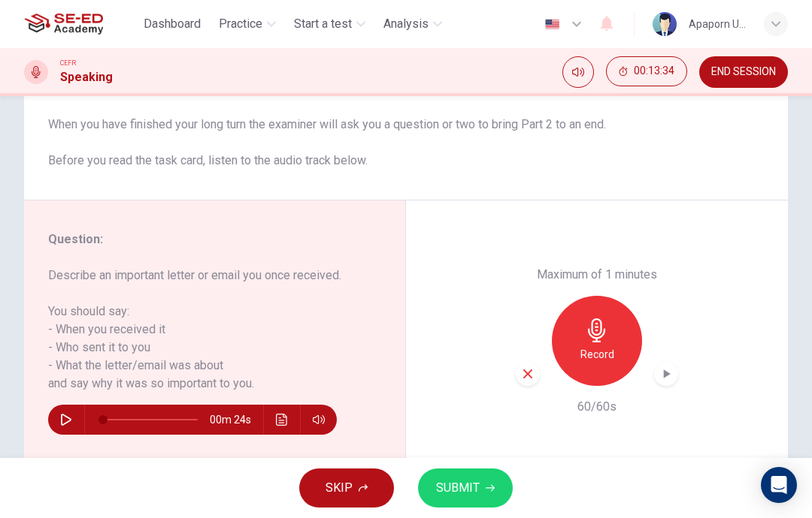  Describe the element at coordinates (778, 485) in the screenshot. I see `div: Open Intercom Messenger` at that location.